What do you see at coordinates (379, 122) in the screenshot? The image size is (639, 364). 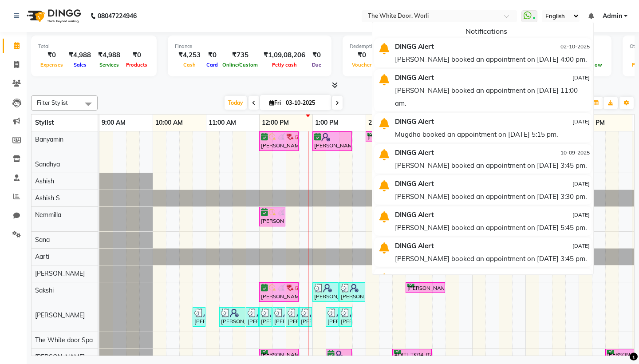 I see `a: 2:00 PM` at bounding box center [379, 122].